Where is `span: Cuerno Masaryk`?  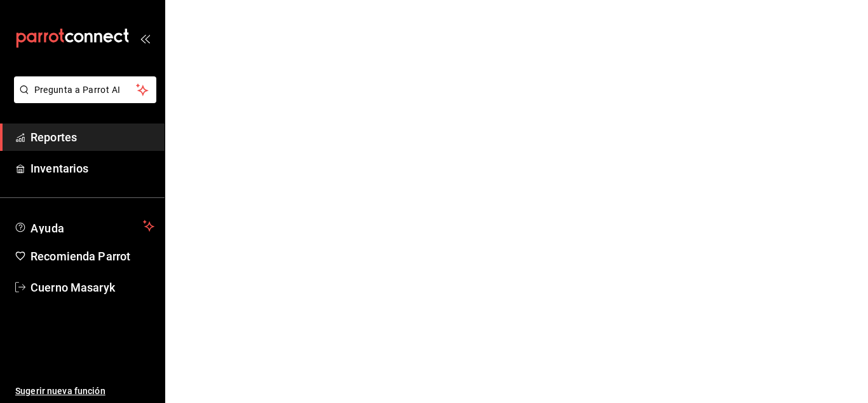
span: Cuerno Masaryk is located at coordinates (92, 287).